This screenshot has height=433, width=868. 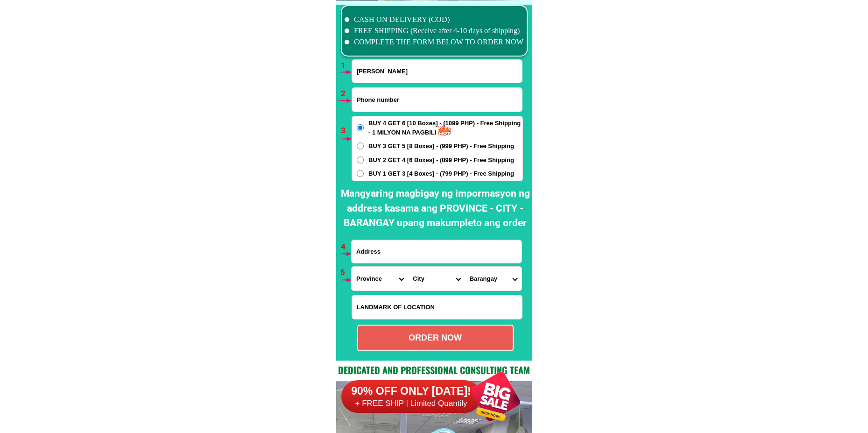 I want to click on h6: 1, so click(x=346, y=66).